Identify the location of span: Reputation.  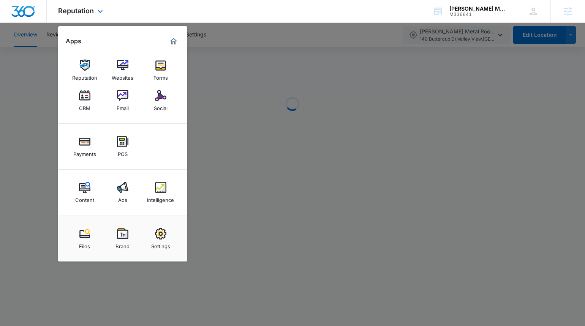
(76, 11).